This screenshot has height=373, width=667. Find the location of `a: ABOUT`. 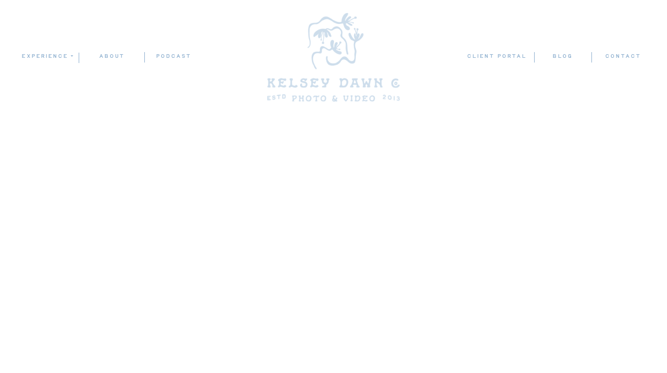

a: ABOUT is located at coordinates (112, 56).